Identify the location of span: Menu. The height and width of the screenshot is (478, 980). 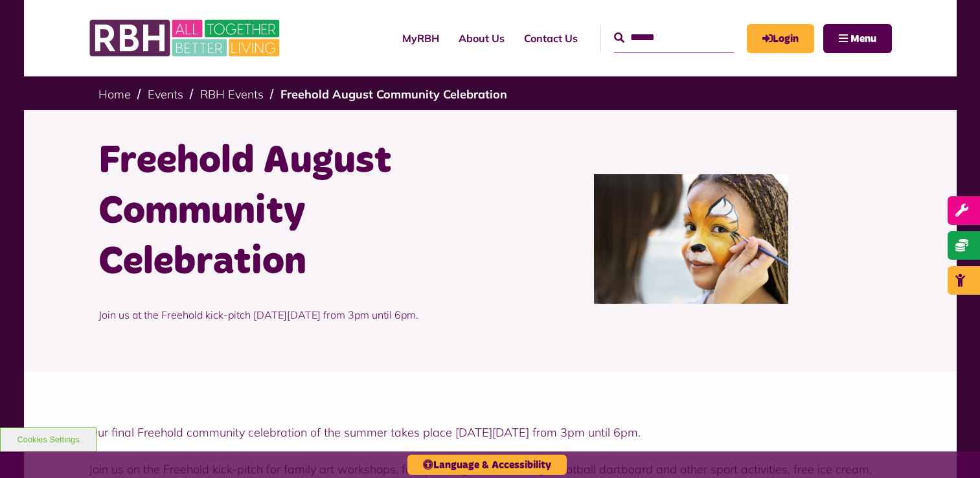
(864, 39).